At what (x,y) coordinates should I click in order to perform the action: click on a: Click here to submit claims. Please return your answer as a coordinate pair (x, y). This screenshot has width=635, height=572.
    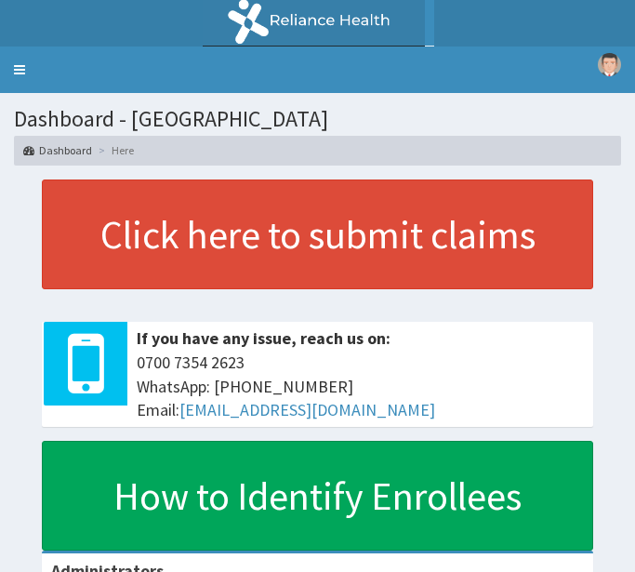
    Looking at the image, I should click on (317, 234).